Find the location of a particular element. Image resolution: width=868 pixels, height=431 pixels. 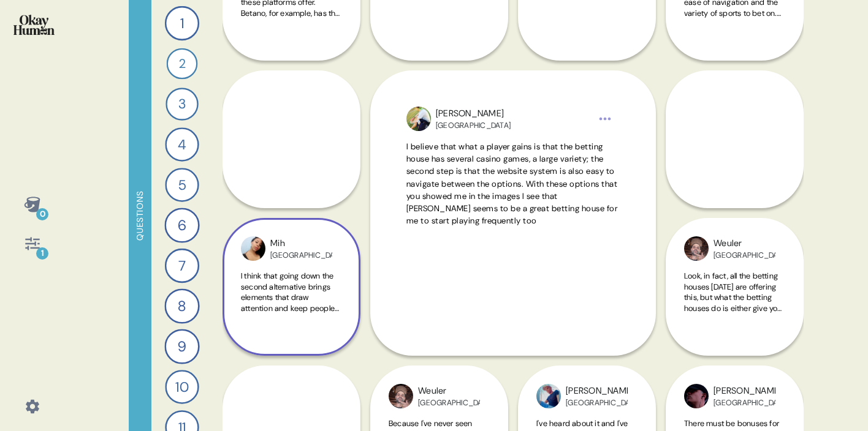

div: 0 is located at coordinates (42, 214).